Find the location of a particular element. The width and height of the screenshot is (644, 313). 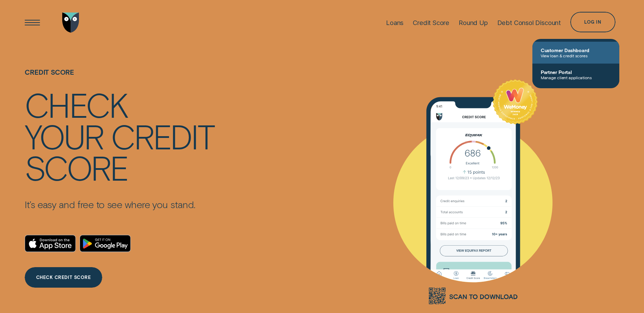

span: Customer Dashboard is located at coordinates (576, 50).